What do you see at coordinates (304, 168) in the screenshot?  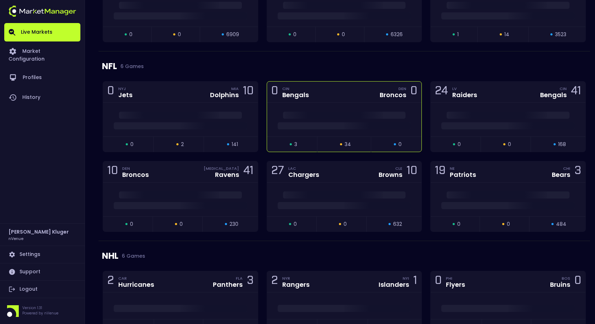 I see `div: LAC` at bounding box center [304, 168].